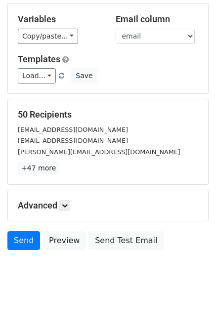 This screenshot has width=216, height=333. Describe the element at coordinates (84, 76) in the screenshot. I see `button: Save` at that location.